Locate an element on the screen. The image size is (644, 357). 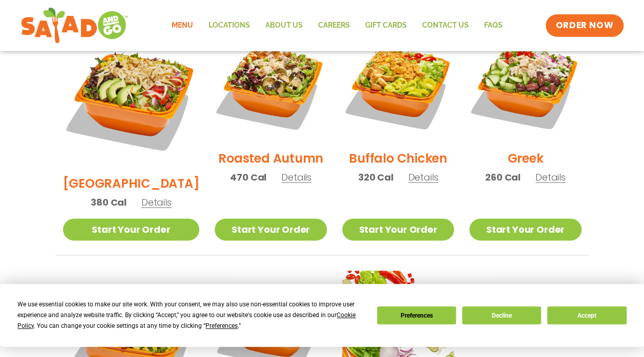
span: ORDER NOW is located at coordinates (585, 26).